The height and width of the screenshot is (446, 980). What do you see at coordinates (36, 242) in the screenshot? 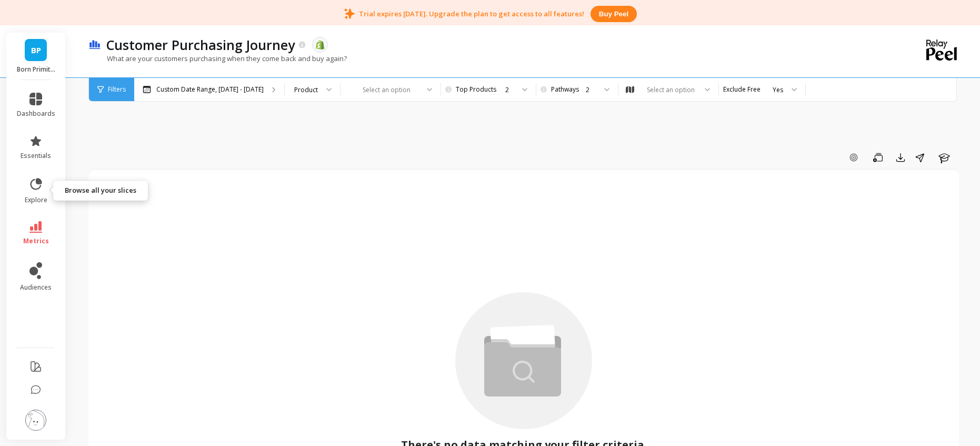
I see `span: metrics` at bounding box center [36, 242].